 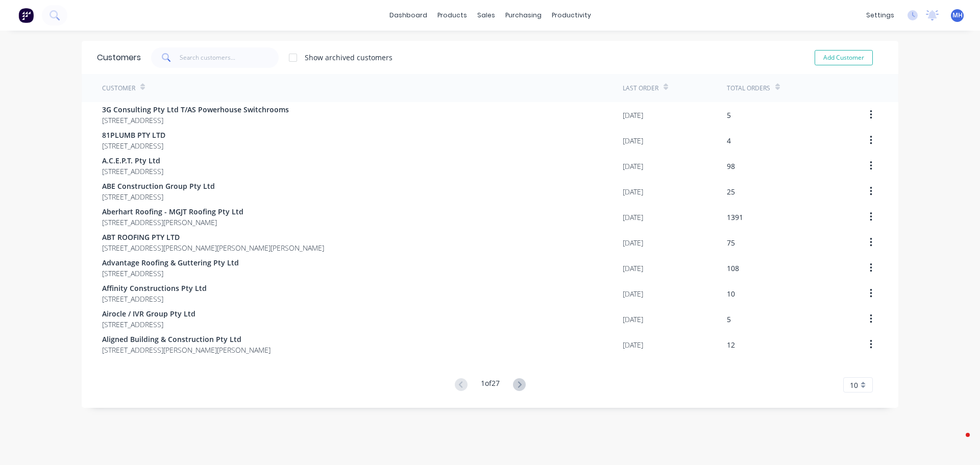 I want to click on div: 4, so click(x=729, y=140).